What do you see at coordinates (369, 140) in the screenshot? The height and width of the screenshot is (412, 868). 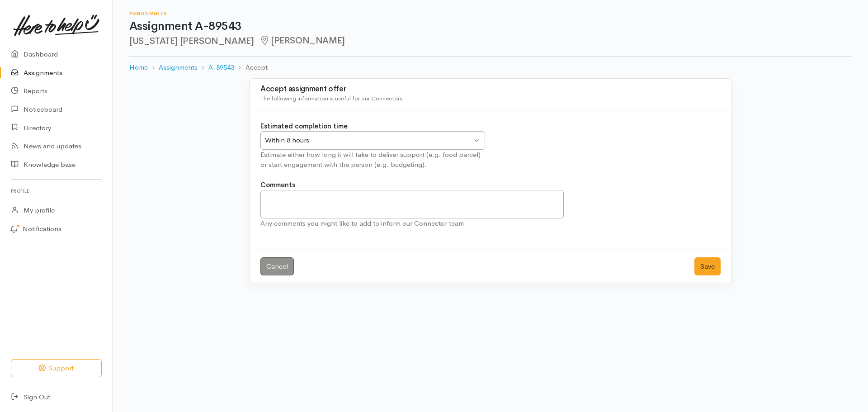 I see `div: Within 8 hours` at bounding box center [369, 140].